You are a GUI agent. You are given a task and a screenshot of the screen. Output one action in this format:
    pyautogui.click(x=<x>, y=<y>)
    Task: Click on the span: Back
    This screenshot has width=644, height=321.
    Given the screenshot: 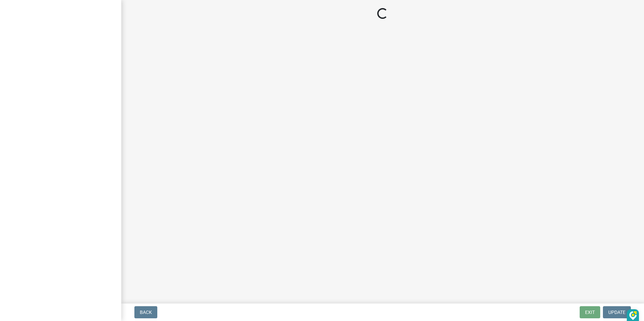 What is the action you would take?
    pyautogui.click(x=146, y=312)
    